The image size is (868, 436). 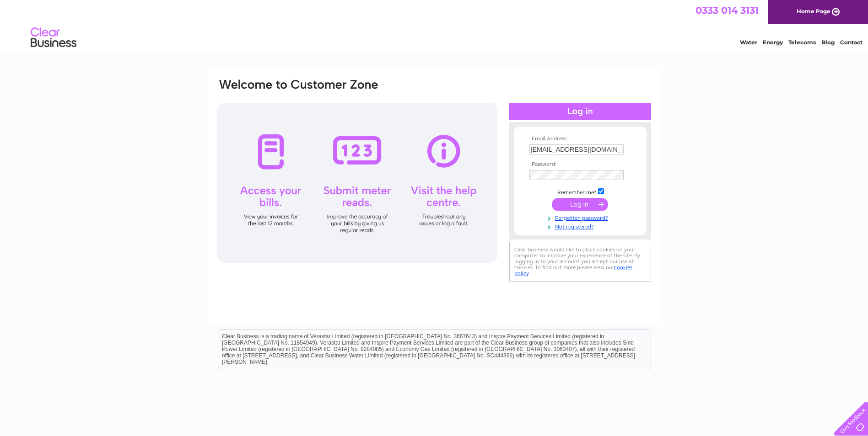 I want to click on a: Not registered?, so click(x=581, y=226).